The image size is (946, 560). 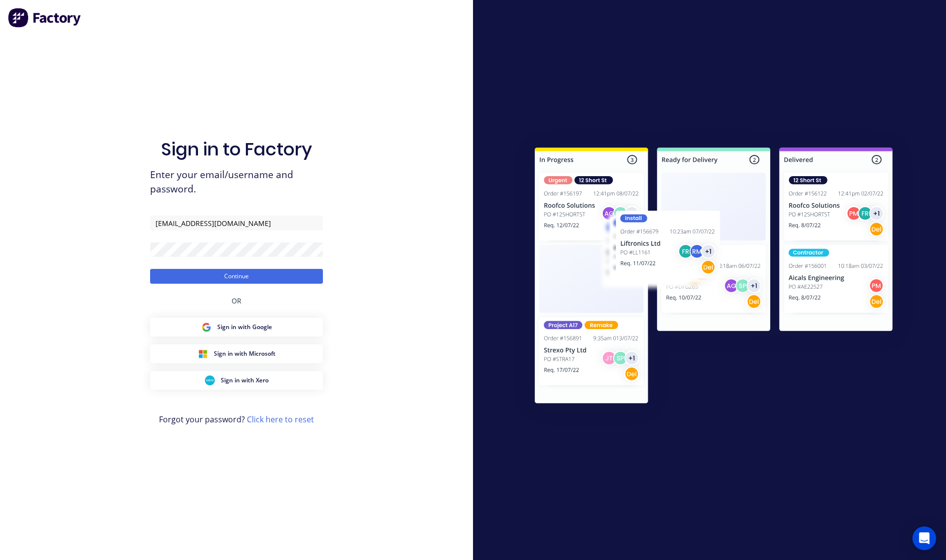 I want to click on h1: Sign in to Factory, so click(x=237, y=149).